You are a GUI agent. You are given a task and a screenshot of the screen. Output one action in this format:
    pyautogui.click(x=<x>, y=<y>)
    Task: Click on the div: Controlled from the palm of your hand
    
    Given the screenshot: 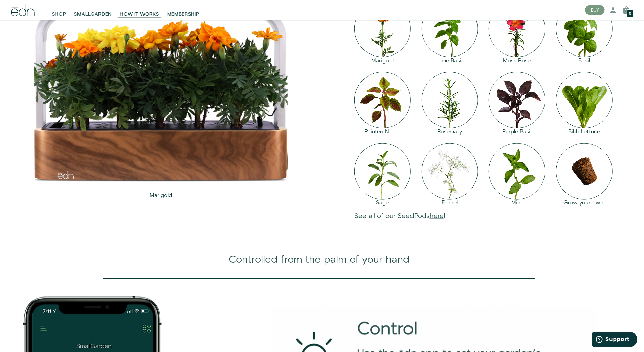 What is the action you would take?
    pyautogui.click(x=319, y=260)
    